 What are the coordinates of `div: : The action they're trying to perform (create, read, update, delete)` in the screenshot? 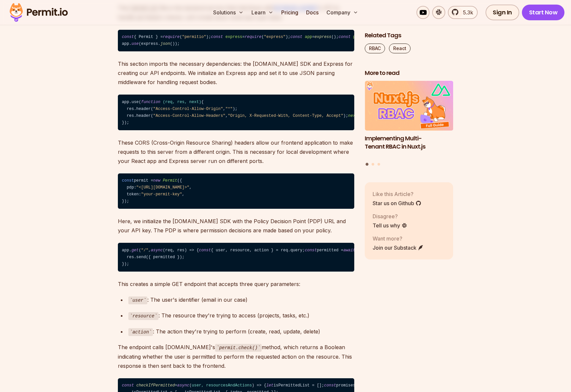 It's located at (241, 331).